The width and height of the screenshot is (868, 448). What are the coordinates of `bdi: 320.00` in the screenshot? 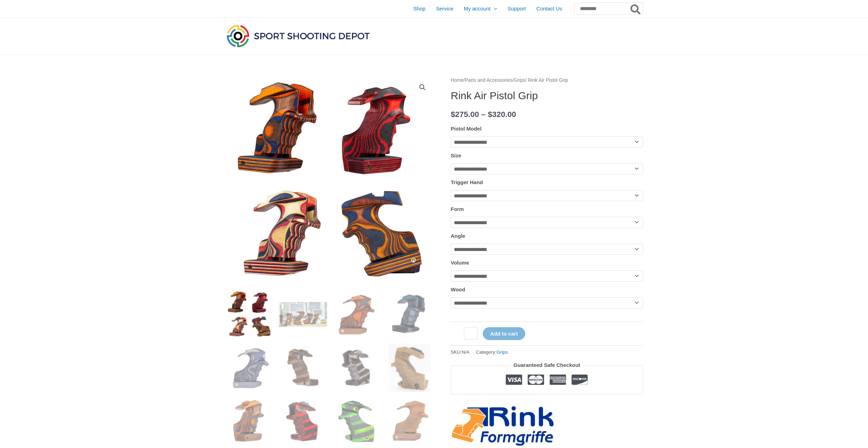 It's located at (501, 114).